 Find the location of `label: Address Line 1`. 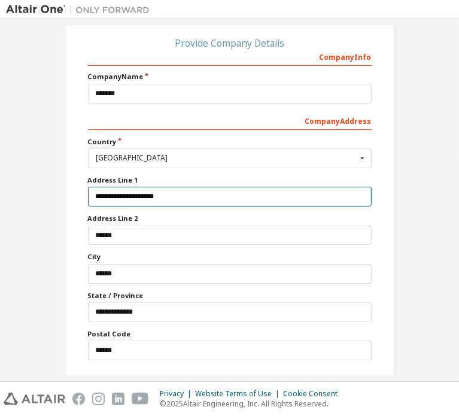

label: Address Line 1 is located at coordinates (230, 180).